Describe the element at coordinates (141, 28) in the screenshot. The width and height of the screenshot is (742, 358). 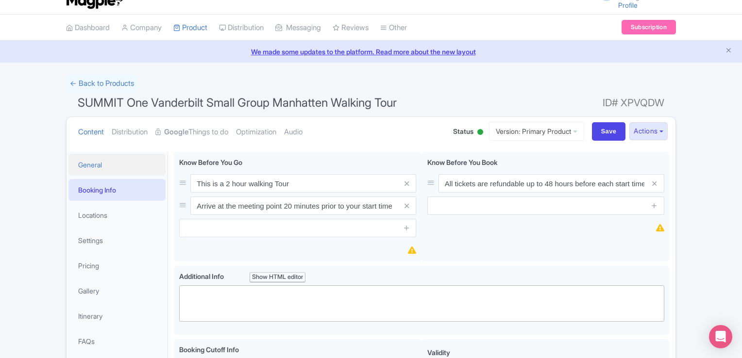
I see `a: Company` at that location.